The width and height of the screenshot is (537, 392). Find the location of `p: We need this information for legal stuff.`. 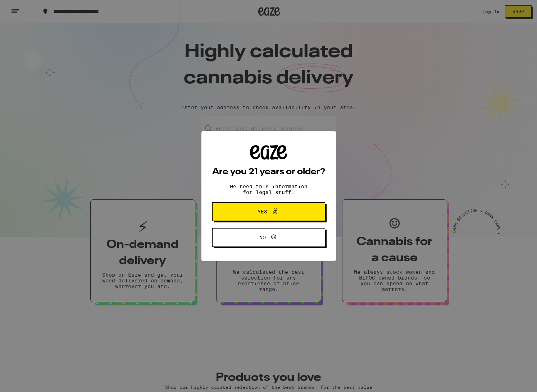

p: We need this information for legal stuff. is located at coordinates (268, 189).